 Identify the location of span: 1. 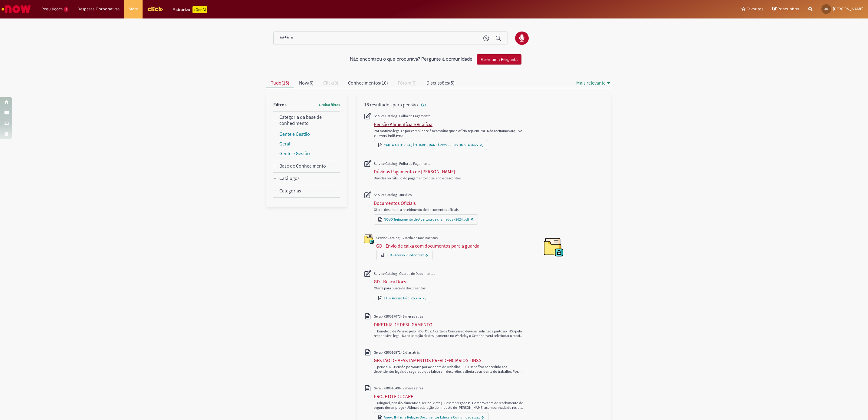
(66, 9).